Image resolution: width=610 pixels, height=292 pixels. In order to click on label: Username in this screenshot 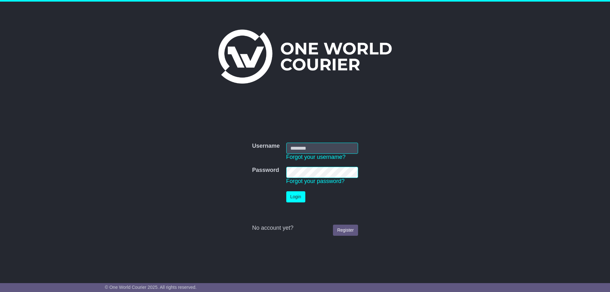, I will do `click(266, 146)`.